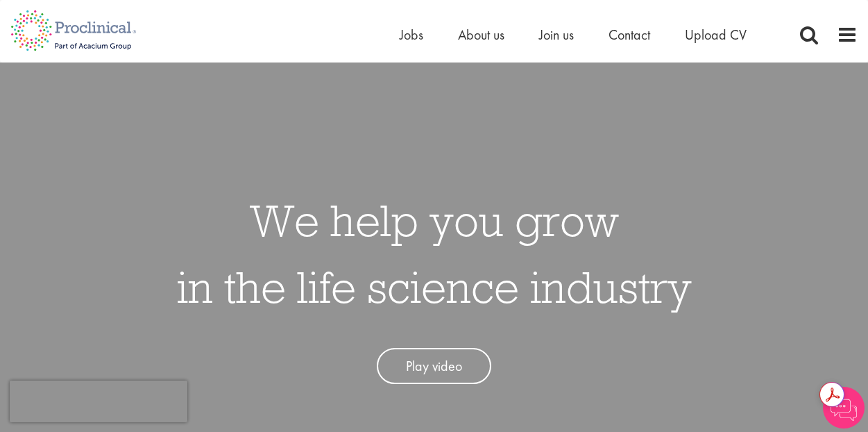  I want to click on a: Contact, so click(630, 35).